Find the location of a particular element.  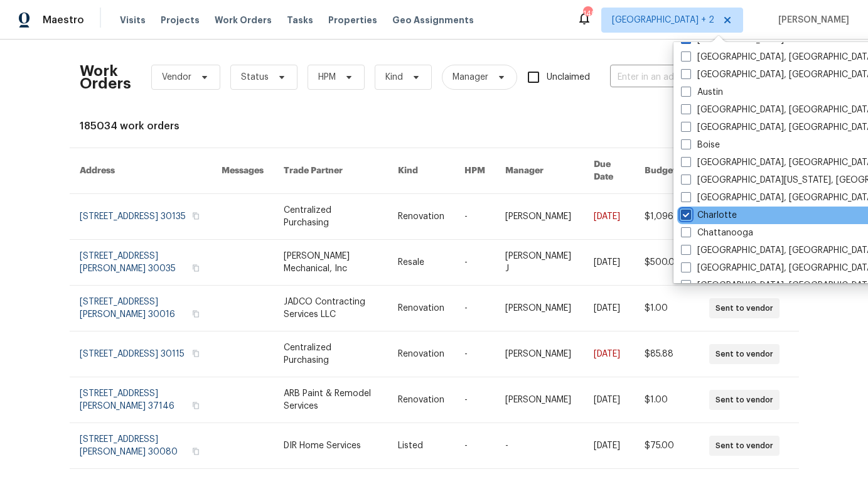

span: Projects is located at coordinates (181, 20).